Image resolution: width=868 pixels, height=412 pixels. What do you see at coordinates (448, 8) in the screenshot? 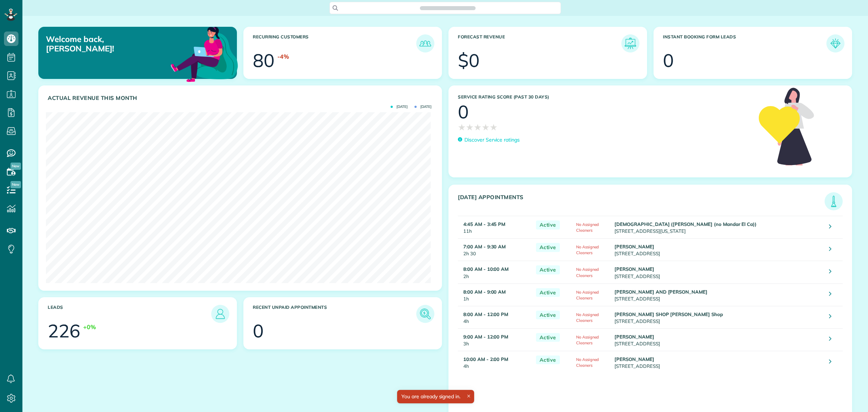
I see `span: Search ZenMaid…` at bounding box center [448, 8].